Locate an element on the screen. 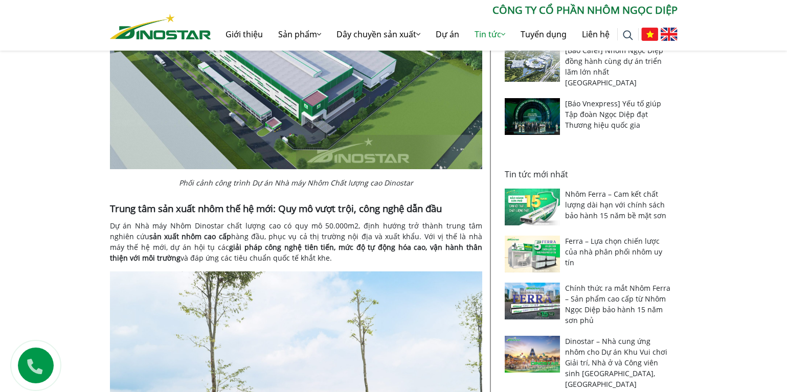 The height and width of the screenshot is (392, 787). img: Ferra – Lựa chọn chiến lược của nhà phân phối nhôm uy tín is located at coordinates (532, 254).